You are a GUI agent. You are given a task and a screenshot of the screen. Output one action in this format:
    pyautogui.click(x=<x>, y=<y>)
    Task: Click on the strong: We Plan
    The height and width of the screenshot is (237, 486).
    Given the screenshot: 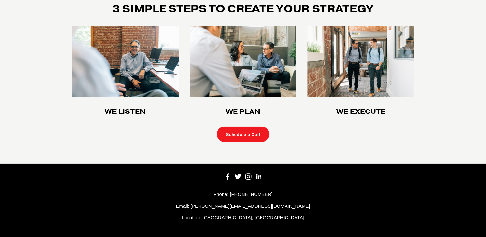 What is the action you would take?
    pyautogui.click(x=243, y=111)
    